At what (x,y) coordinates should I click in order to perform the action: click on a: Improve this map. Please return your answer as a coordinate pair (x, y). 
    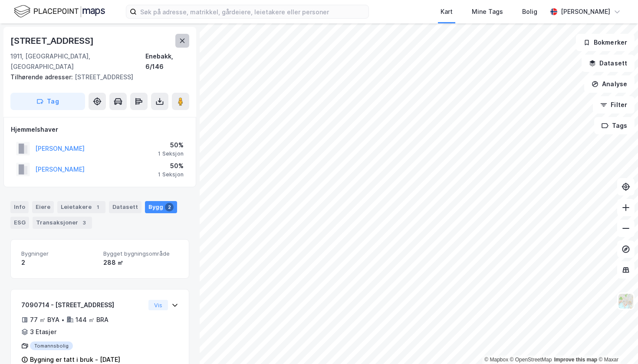
    Looking at the image, I should click on (575, 360).